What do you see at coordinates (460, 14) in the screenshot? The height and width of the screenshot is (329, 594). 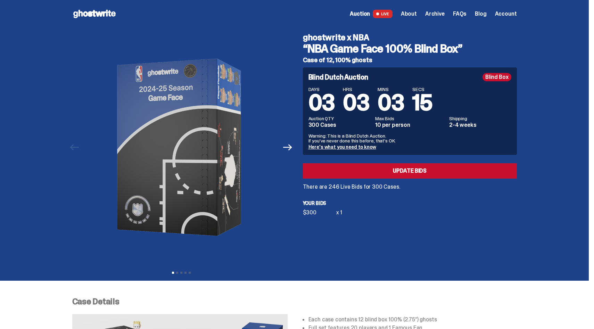 I see `a: FAQs` at bounding box center [460, 14].